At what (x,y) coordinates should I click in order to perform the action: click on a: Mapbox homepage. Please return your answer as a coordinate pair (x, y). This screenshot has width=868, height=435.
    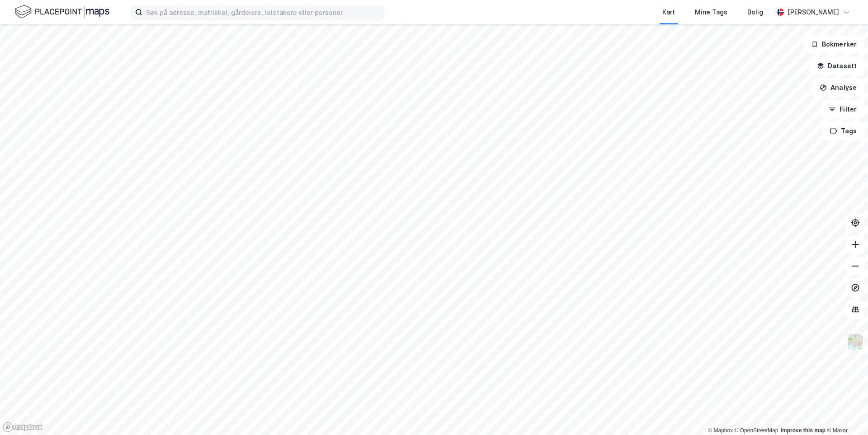
    Looking at the image, I should click on (23, 427).